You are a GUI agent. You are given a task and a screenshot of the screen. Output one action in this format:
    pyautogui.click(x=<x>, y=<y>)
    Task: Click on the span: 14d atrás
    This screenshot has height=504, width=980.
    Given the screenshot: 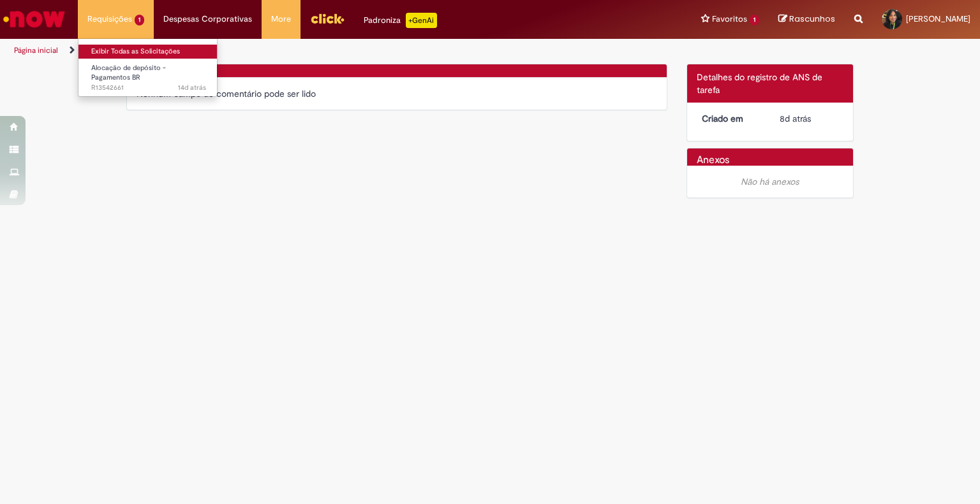 What is the action you would take?
    pyautogui.click(x=192, y=87)
    